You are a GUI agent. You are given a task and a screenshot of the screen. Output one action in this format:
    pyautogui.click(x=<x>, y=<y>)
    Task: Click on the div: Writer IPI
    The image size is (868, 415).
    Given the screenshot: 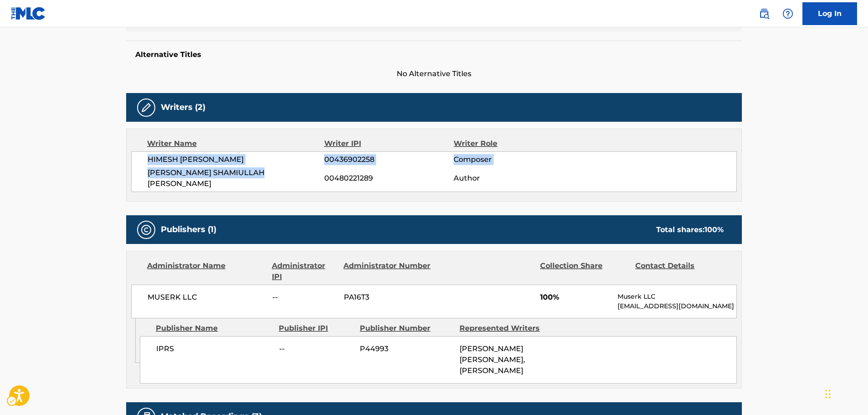 What is the action you would take?
    pyautogui.click(x=389, y=143)
    